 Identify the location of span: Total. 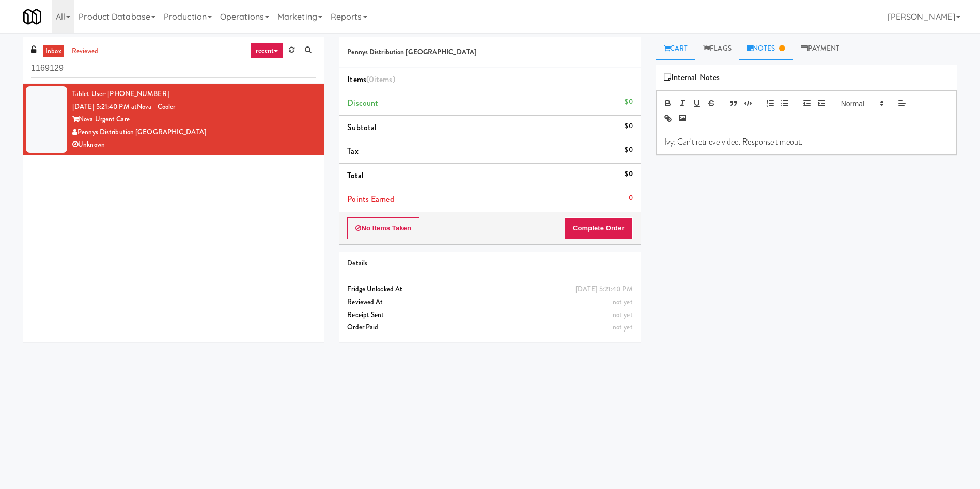
(355, 175).